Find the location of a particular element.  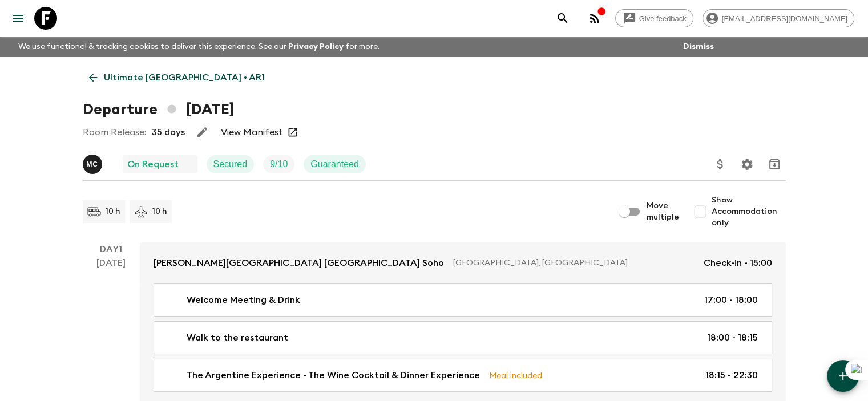

p: On Request is located at coordinates (153, 164).